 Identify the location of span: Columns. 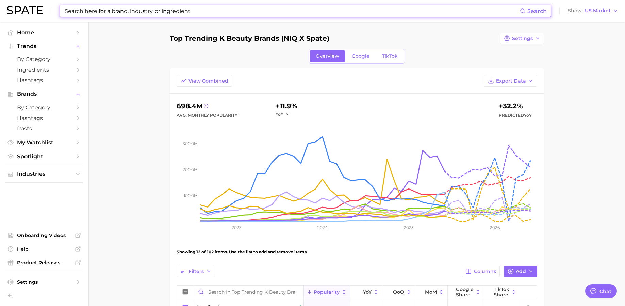
(484, 272).